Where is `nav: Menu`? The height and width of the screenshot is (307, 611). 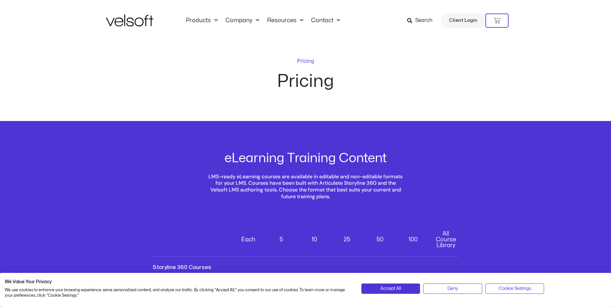 nav: Menu is located at coordinates (263, 21).